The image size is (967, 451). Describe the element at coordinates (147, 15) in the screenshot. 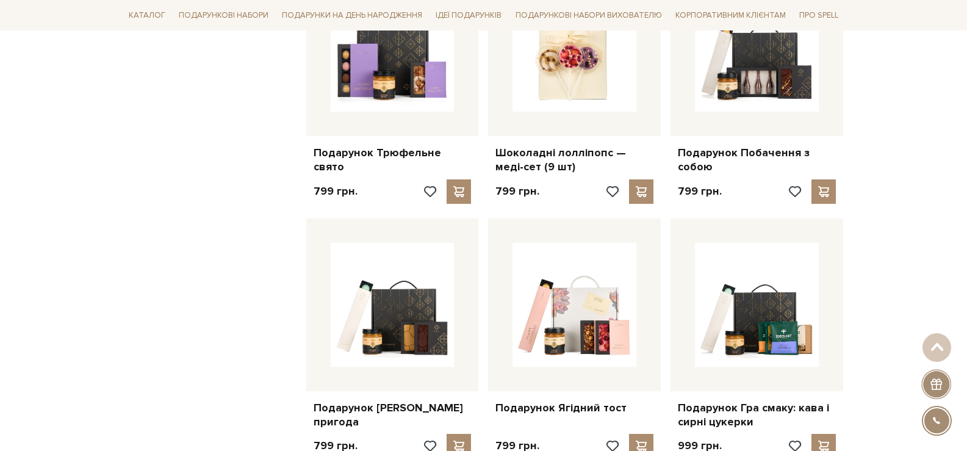

I see `a: Каталог` at that location.